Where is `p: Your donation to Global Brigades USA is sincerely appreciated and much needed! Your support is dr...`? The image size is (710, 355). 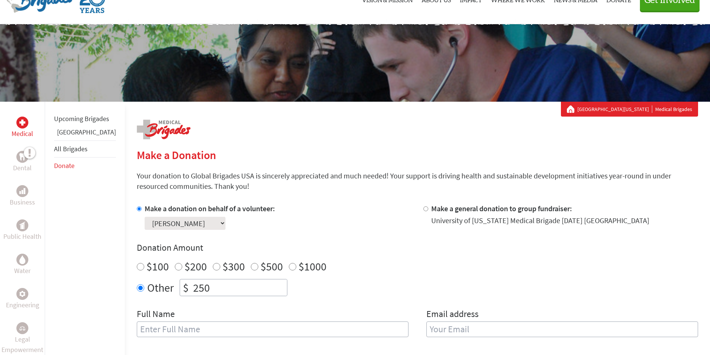
p: Your donation to Global Brigades USA is sincerely appreciated and much needed! Your support is dr... is located at coordinates (418, 181).